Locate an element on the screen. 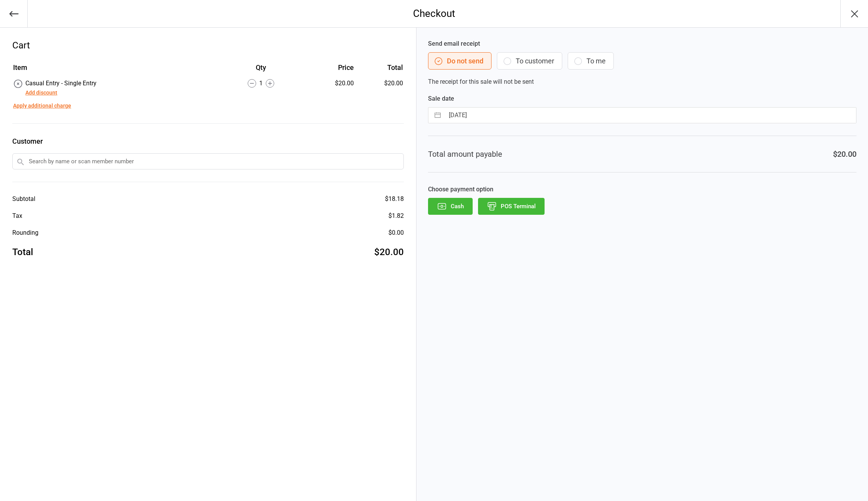 This screenshot has height=501, width=868. label: Sale date is located at coordinates (642, 99).